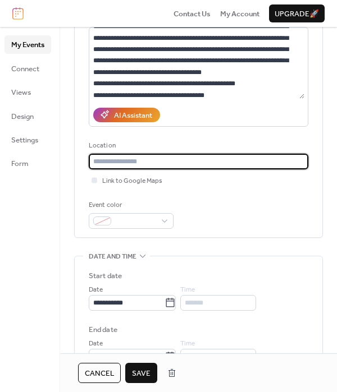 This screenshot has width=337, height=392. What do you see at coordinates (20, 164) in the screenshot?
I see `span: Form` at bounding box center [20, 164].